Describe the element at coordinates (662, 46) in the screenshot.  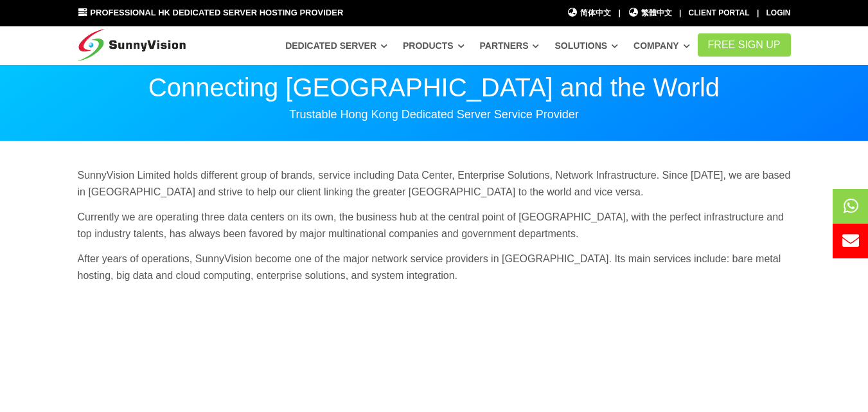
I see `a: Company` at that location.